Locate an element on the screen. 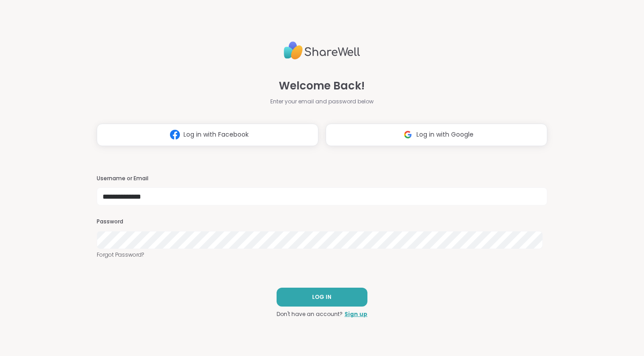  h3: Password is located at coordinates (322, 221).